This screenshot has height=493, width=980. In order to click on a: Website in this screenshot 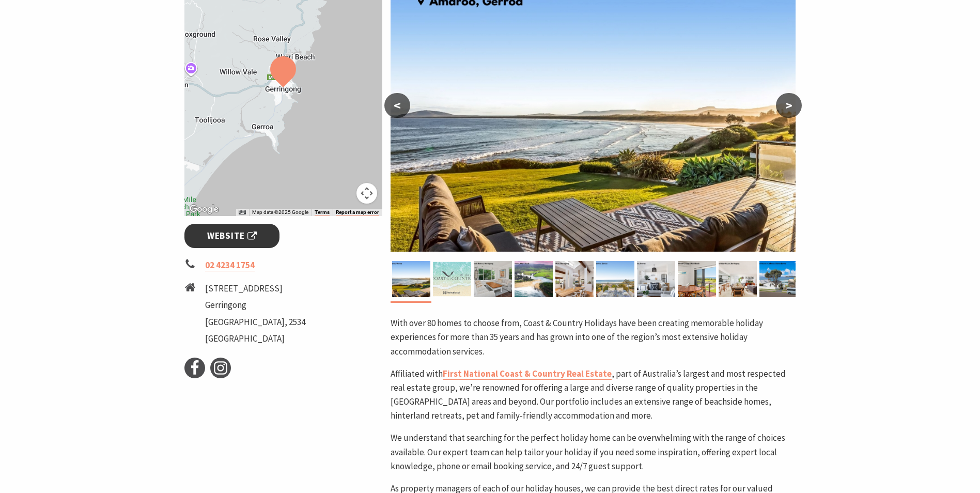, I will do `click(232, 235)`.